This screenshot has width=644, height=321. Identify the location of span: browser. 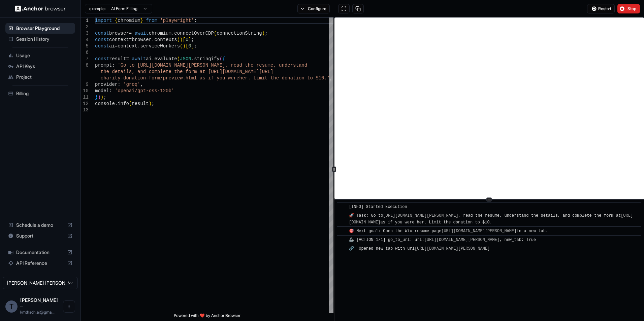
(119, 33).